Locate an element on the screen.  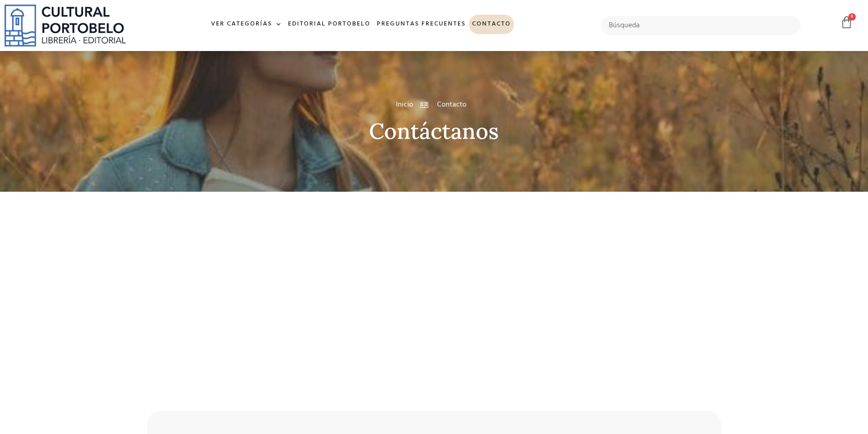
a: Preguntas frecuentes is located at coordinates (421, 24).